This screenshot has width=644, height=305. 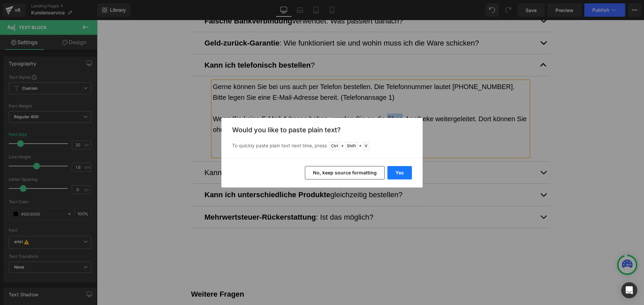 I want to click on p: Wenn Sie keine E-Mail-Adresse haben, werden Sie an die Shop-Apotheke weitergeleitet. Dort können ..., so click(x=274, y=104).